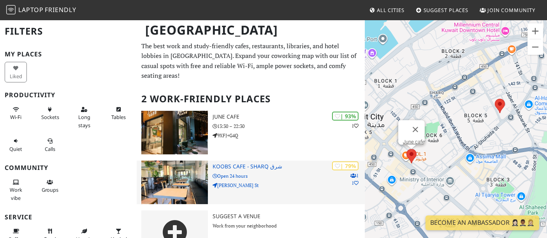  What do you see at coordinates (16, 194) in the screenshot?
I see `span: People working` at bounding box center [16, 194].